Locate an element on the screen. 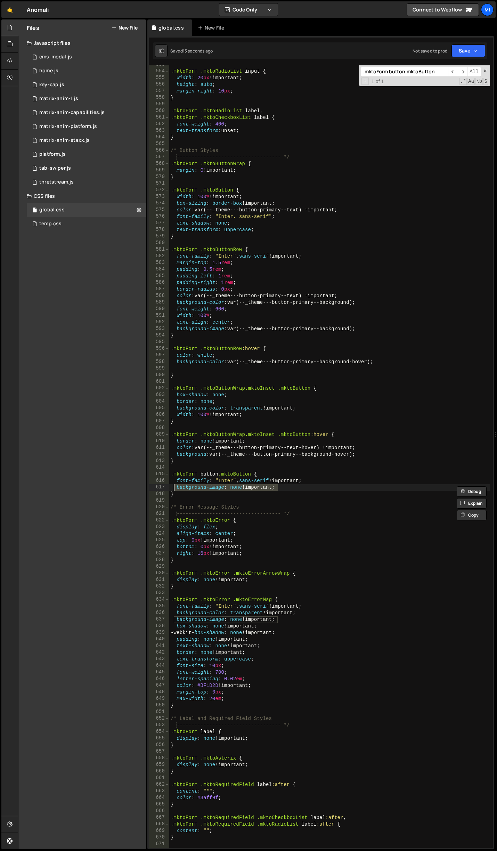  div: 653 is located at coordinates (159, 725).